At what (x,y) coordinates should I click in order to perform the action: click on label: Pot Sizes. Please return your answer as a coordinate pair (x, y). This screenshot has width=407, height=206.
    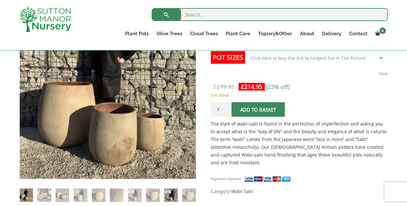
    Looking at the image, I should click on (228, 57).